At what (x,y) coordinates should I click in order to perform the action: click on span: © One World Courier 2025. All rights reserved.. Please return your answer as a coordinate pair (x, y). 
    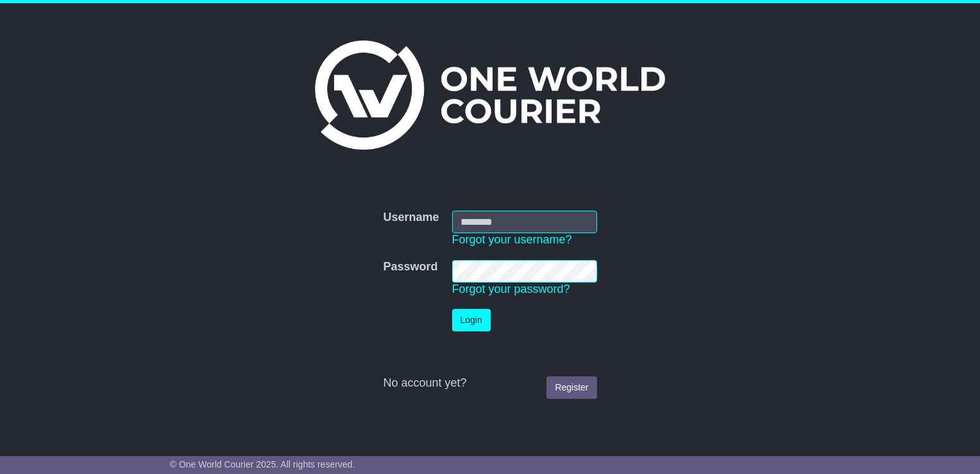
    Looking at the image, I should click on (262, 464).